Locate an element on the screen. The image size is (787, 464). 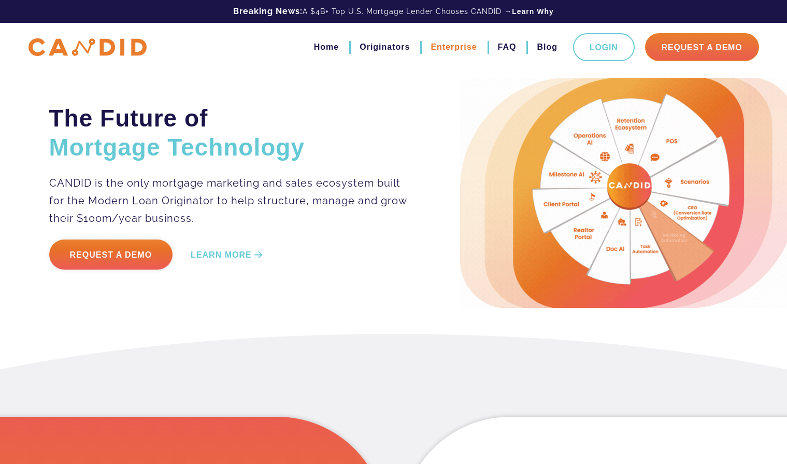
h2: The Future of is located at coordinates (228, 133).